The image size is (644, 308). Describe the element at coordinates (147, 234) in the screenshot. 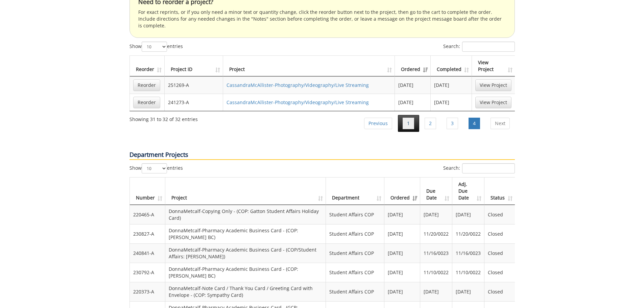

I see `td: 230827-A` at that location.